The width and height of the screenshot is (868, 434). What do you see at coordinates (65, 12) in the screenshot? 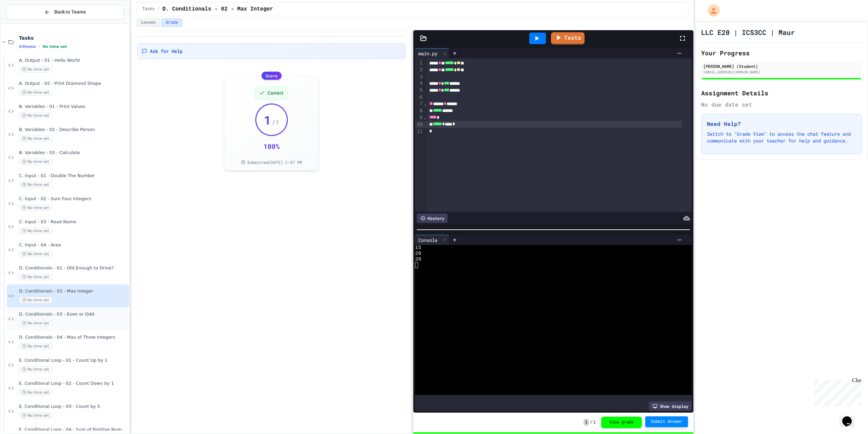
I see `button: Back to Teams` at bounding box center [65, 12].